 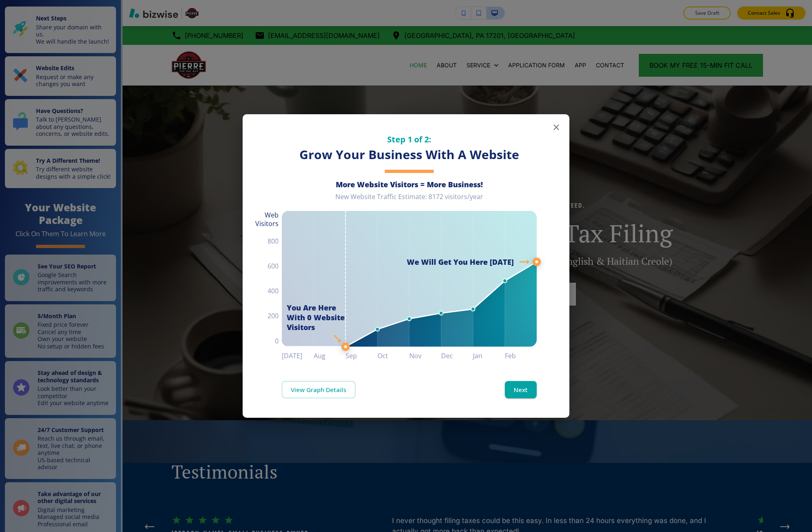 I want to click on h6: Sep, so click(x=361, y=356).